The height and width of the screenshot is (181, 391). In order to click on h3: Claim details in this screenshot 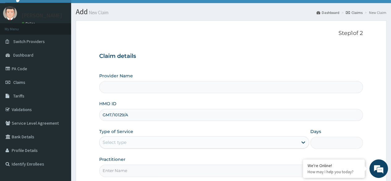, I will do `click(231, 56)`.